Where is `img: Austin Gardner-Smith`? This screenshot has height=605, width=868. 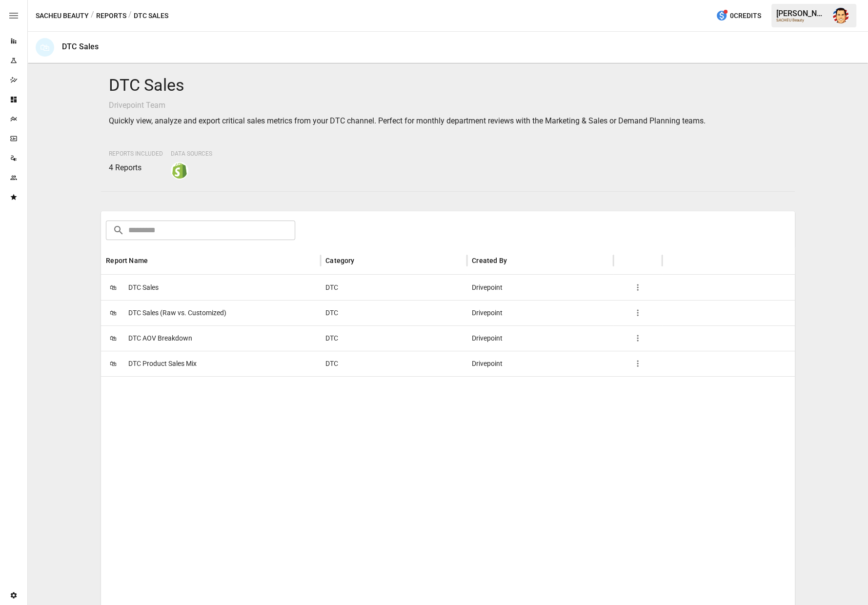 img: Austin Gardner-Smith is located at coordinates (840, 16).